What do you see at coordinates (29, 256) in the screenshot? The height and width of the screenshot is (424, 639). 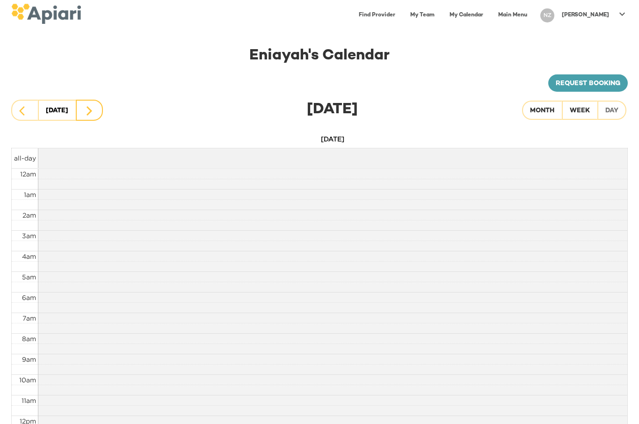 I see `span: 4am` at bounding box center [29, 256].